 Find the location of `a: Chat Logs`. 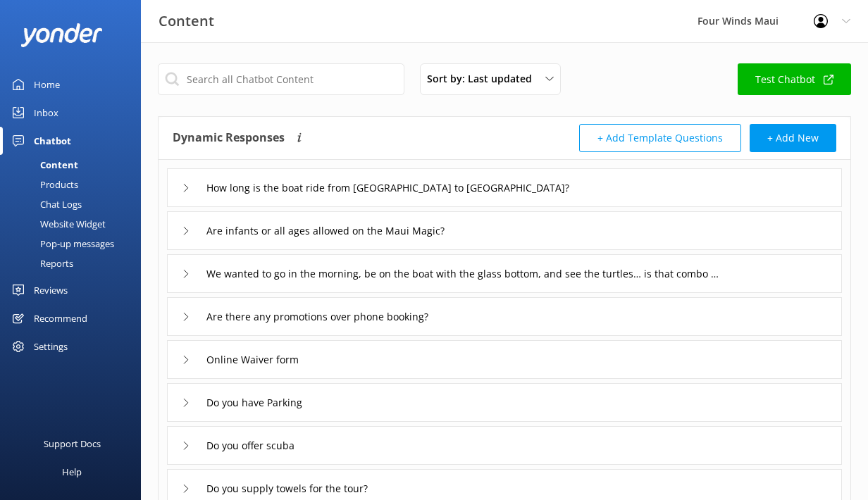

a: Chat Logs is located at coordinates (75, 205).